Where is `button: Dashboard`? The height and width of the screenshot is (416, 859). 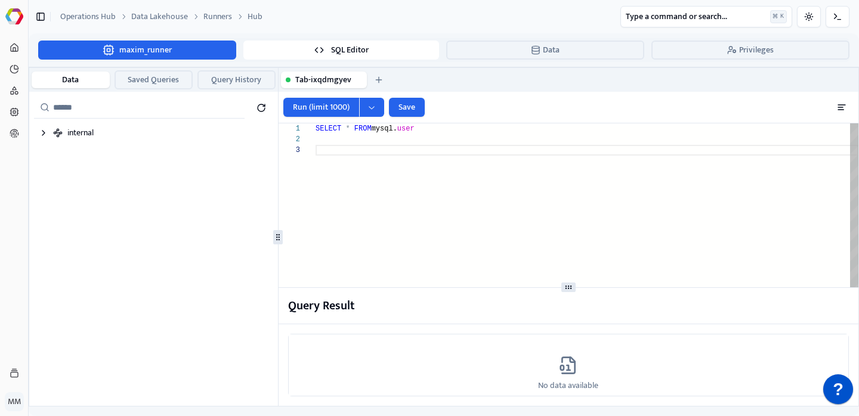 button: Dashboard is located at coordinates (14, 69).